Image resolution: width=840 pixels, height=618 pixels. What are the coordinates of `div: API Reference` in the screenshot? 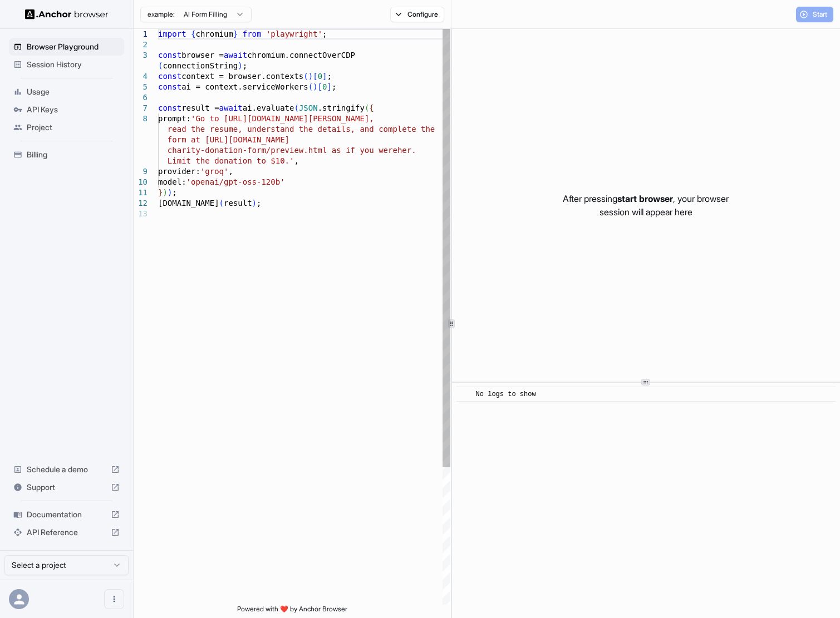 It's located at (67, 533).